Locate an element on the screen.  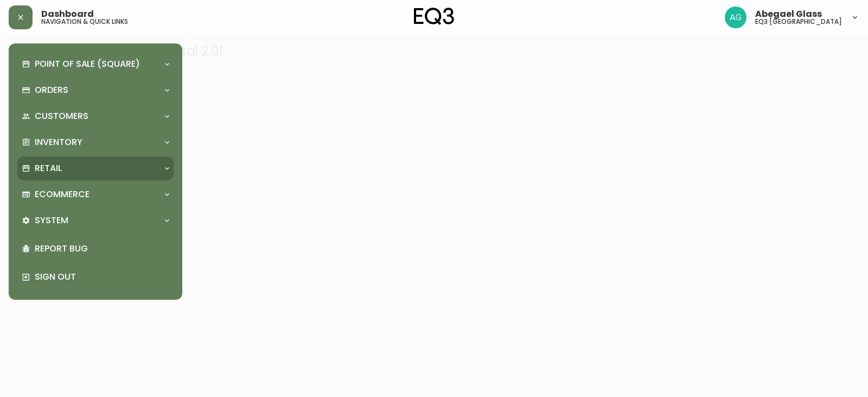
h5: navigation & quick links is located at coordinates (84, 22).